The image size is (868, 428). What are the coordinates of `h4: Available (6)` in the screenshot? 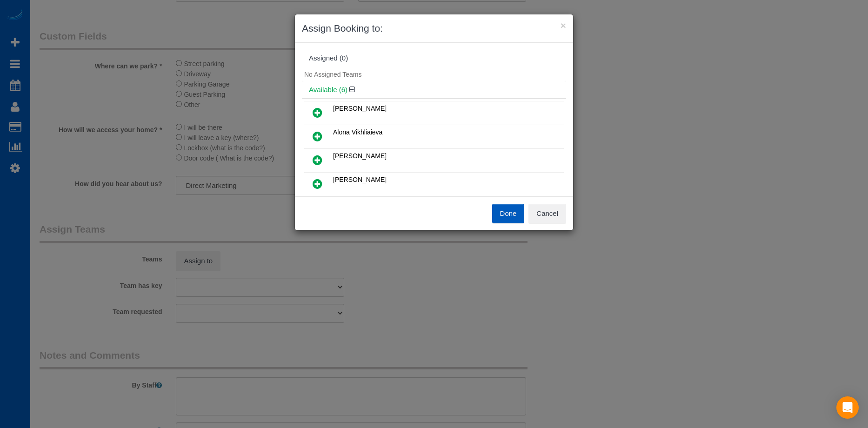 It's located at (434, 90).